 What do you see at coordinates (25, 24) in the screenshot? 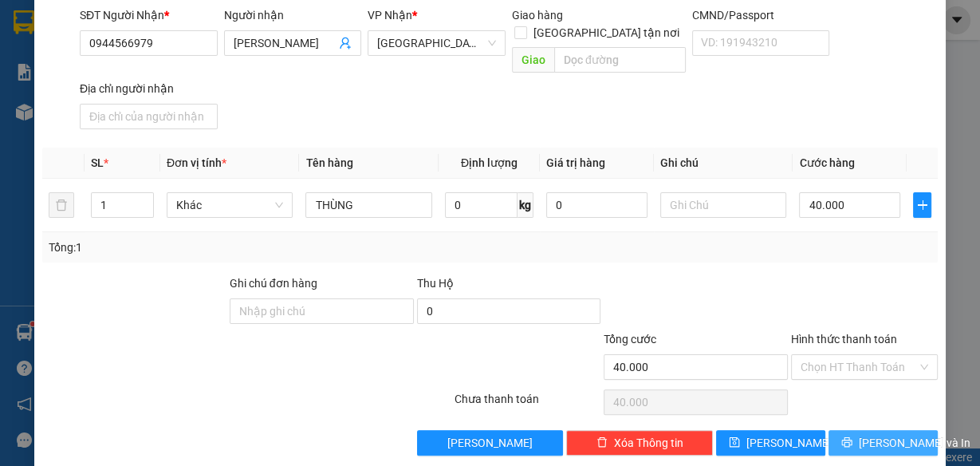
I see `span: Gửi:` at bounding box center [25, 24].